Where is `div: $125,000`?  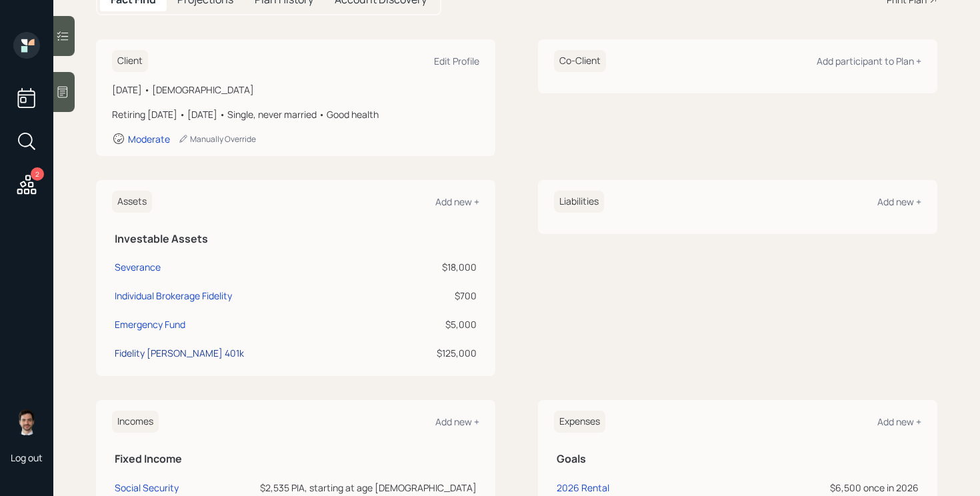 div: $125,000 is located at coordinates (433, 353).